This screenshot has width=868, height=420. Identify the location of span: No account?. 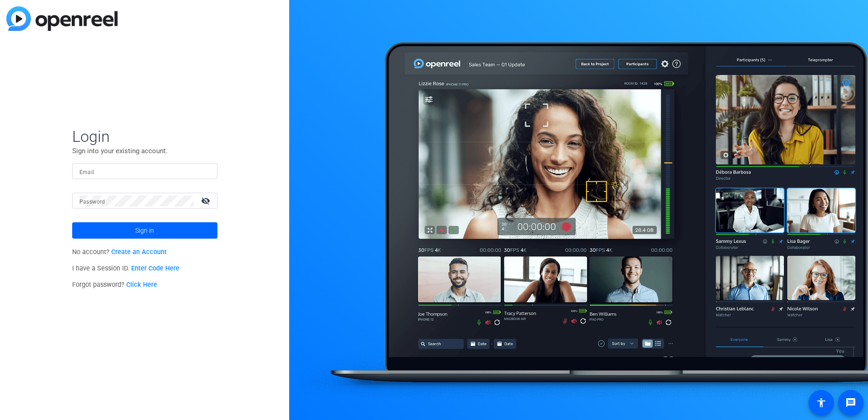
(120, 251).